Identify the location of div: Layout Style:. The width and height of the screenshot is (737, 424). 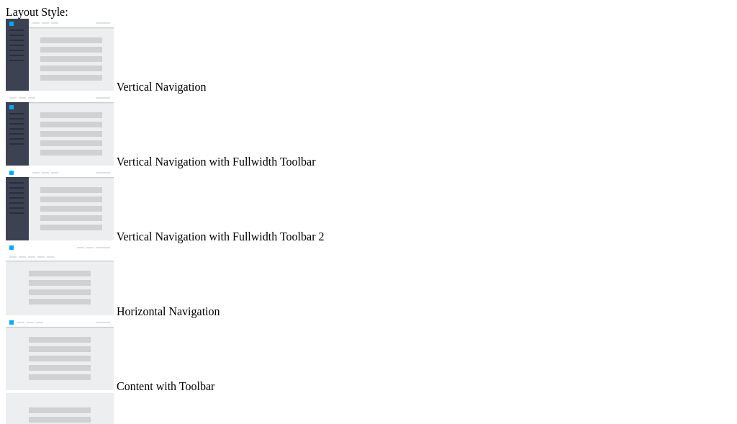
(368, 12).